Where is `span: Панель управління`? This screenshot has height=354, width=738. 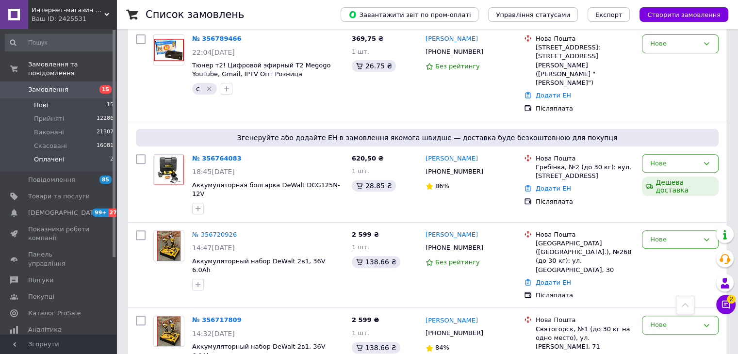
span: Панель управління is located at coordinates (59, 259).